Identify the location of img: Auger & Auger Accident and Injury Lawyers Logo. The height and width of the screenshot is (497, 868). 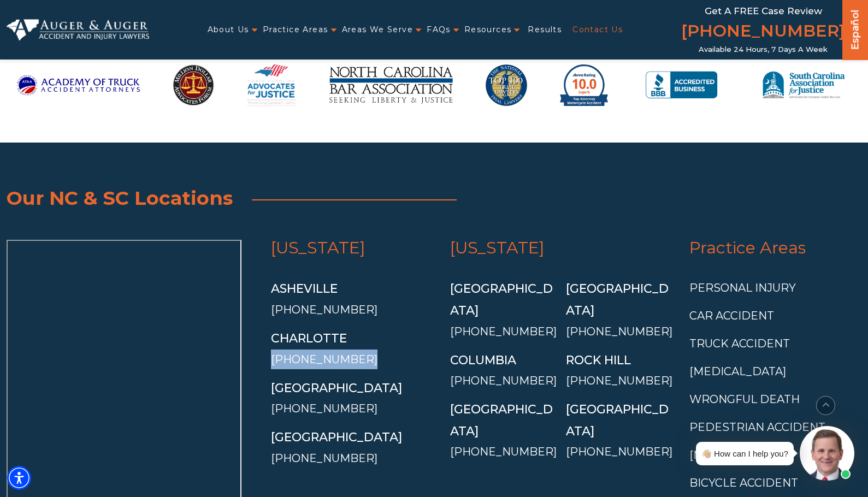
(78, 30).